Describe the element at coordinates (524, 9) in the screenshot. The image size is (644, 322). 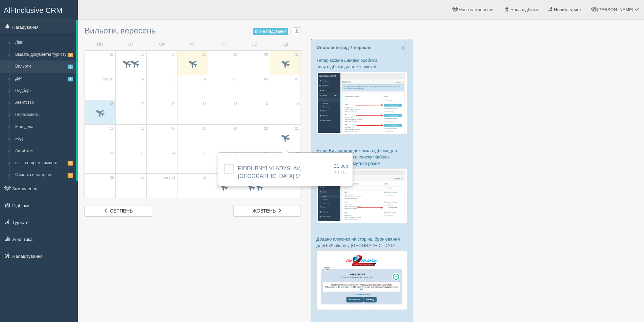
I see `span: Нова підбірка` at that location.